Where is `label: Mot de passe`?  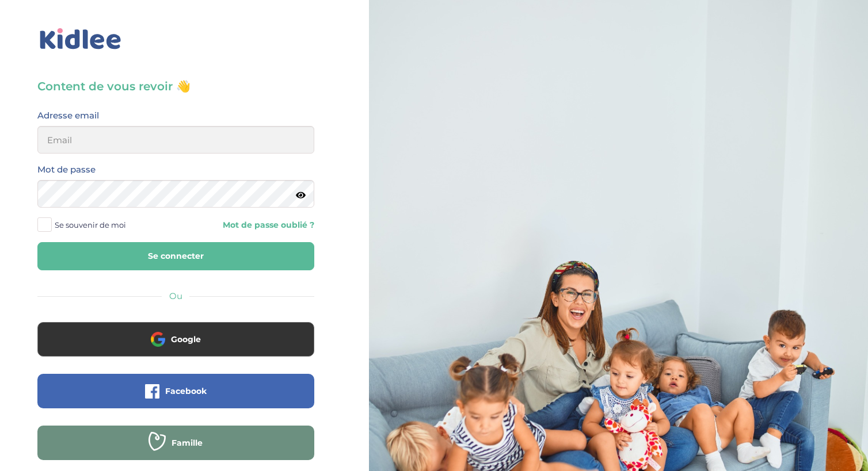 label: Mot de passe is located at coordinates (66, 170).